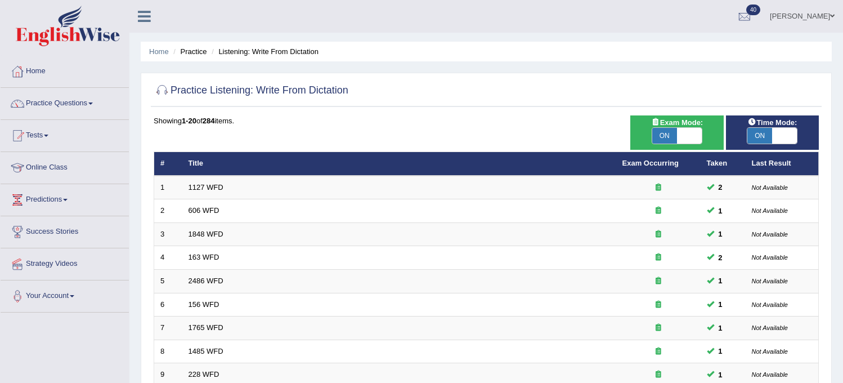 This screenshot has width=843, height=383. I want to click on a: 228 WFD, so click(204, 374).